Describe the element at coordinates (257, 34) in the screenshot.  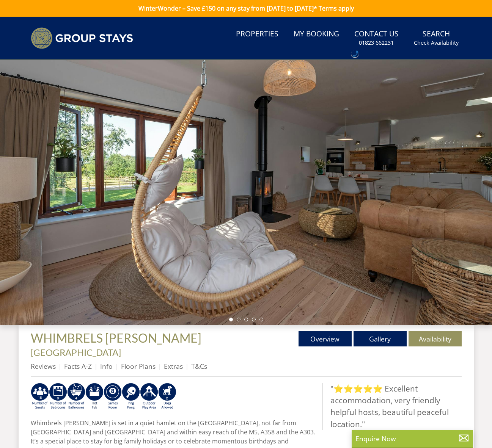
I see `a: Properties` at that location.